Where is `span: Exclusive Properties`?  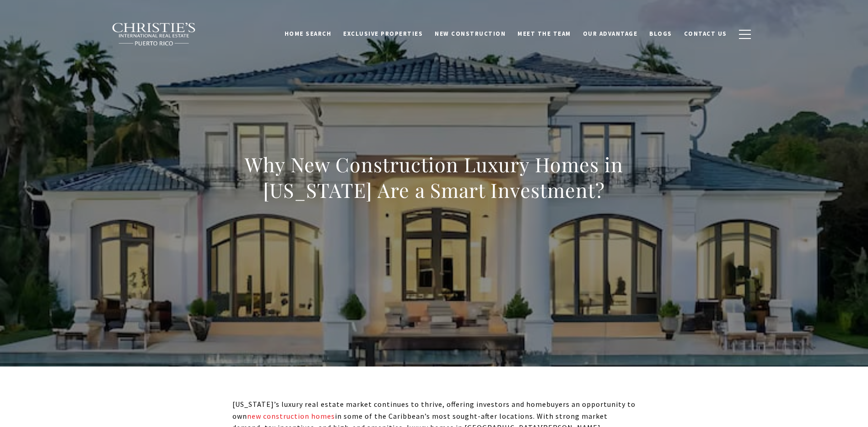
span: Exclusive Properties is located at coordinates (383, 34).